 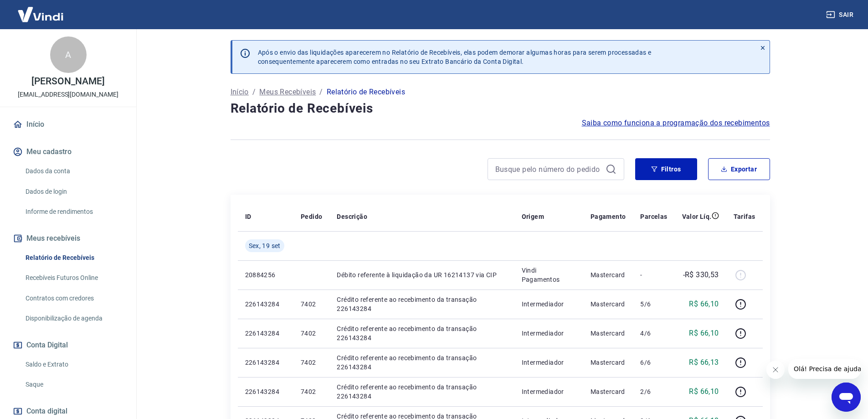 I want to click on button: Exportar, so click(x=739, y=169).